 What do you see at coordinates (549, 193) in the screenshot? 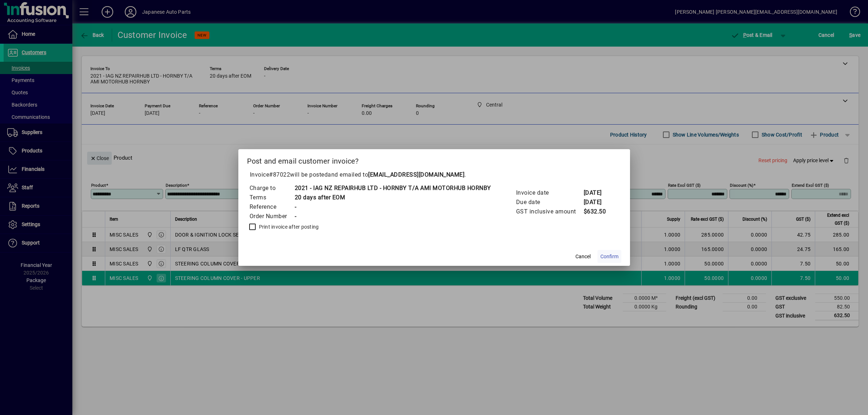
I see `td: Invoice date` at bounding box center [549, 193].